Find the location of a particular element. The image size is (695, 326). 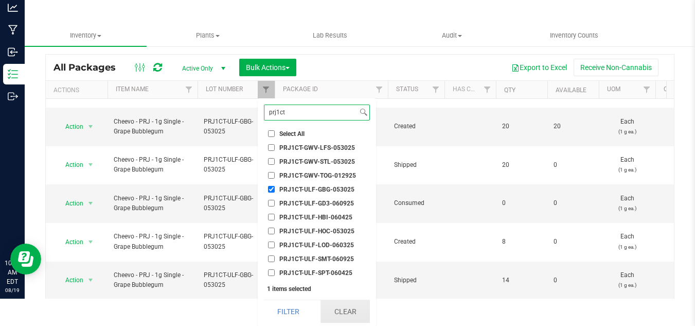

span: PRJ1CT-ULF-HBI-060425 is located at coordinates (316, 217).